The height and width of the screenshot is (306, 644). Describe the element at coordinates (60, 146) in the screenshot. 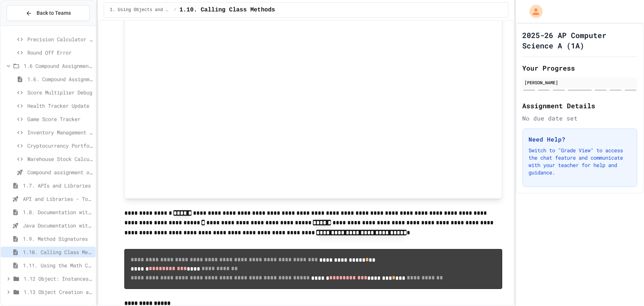

I see `span: Cryptocurrency Portfolio Debugger` at that location.